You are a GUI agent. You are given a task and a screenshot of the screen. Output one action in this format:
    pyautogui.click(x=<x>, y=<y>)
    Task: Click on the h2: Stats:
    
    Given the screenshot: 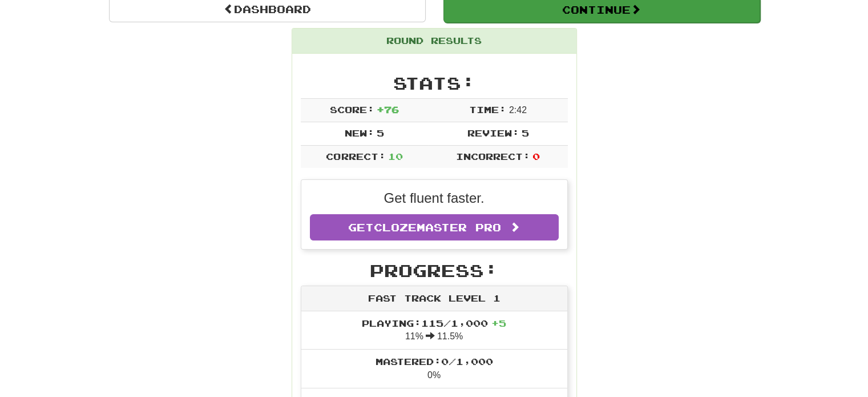 What is the action you would take?
    pyautogui.click(x=435, y=83)
    